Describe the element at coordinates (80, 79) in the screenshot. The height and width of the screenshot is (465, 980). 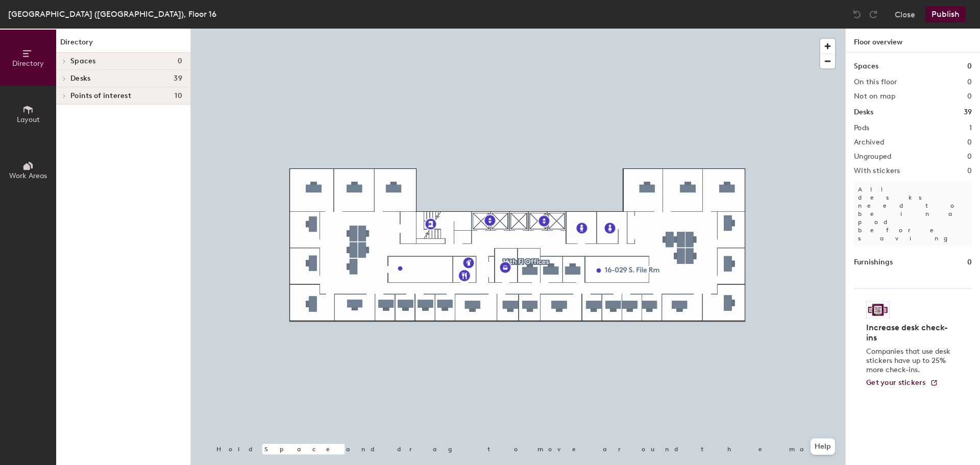
I see `span: Desks` at that location.